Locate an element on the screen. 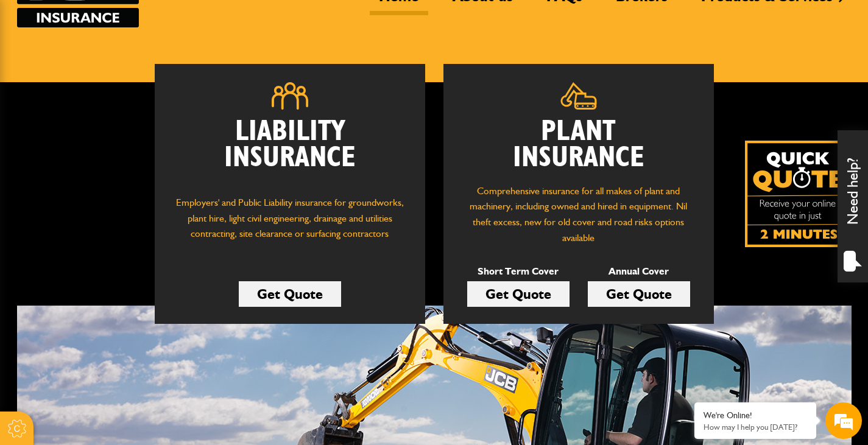 Image resolution: width=868 pixels, height=445 pixels. a: Get your insurance quote isn just 2-minutes is located at coordinates (798, 194).